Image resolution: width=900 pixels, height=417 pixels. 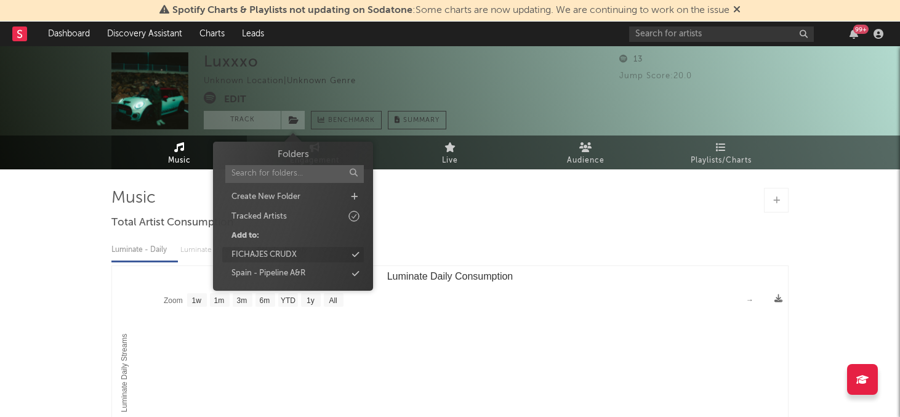 What do you see at coordinates (287, 81) in the screenshot?
I see `div: Unknown Location | Unknown Genre` at bounding box center [287, 81].